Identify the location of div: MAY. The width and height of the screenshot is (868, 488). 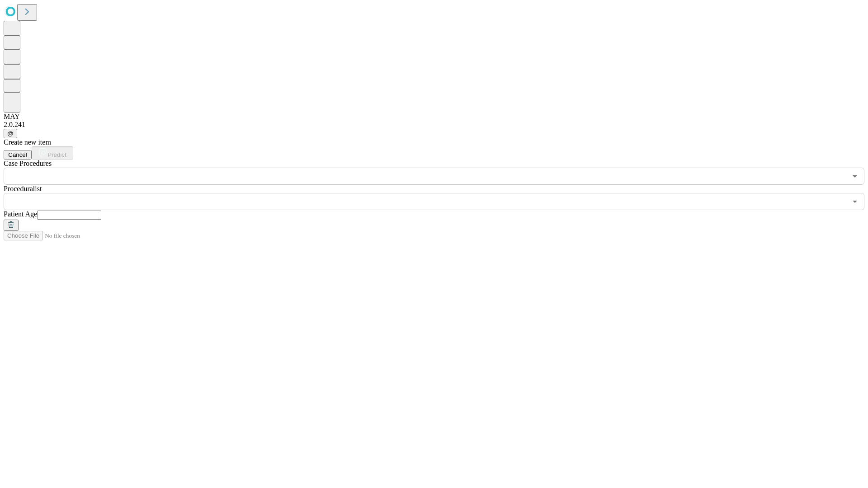
(434, 117).